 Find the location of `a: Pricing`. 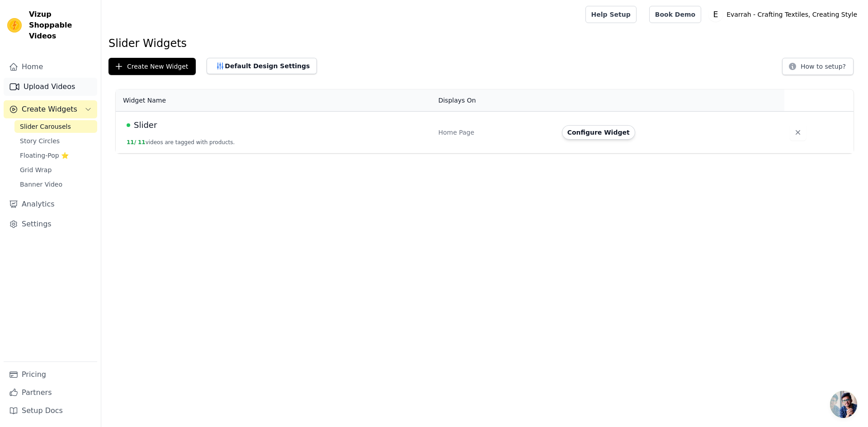

a: Pricing is located at coordinates (50, 375).